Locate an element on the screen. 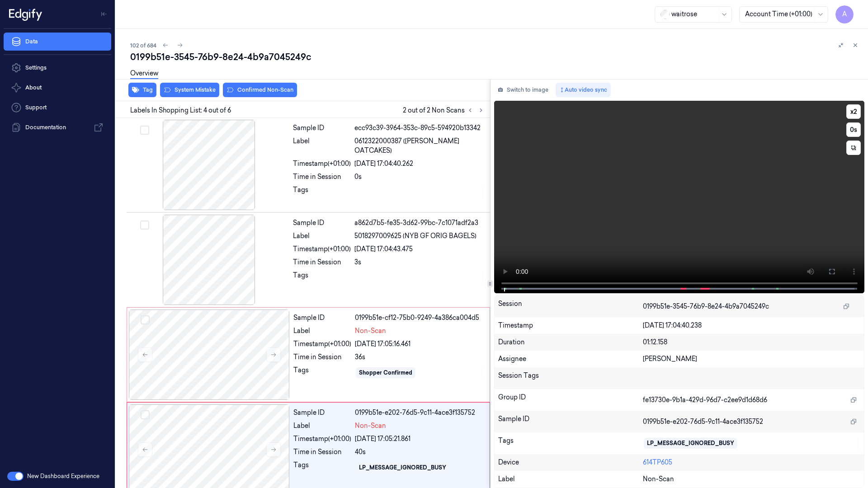 The width and height of the screenshot is (868, 488). span: 102 of 684 is located at coordinates (143, 45).